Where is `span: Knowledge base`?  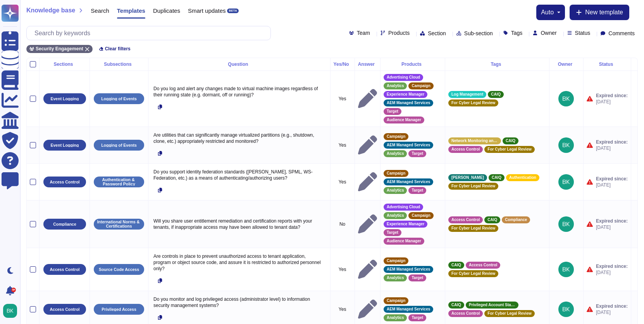 span: Knowledge base is located at coordinates (51, 11).